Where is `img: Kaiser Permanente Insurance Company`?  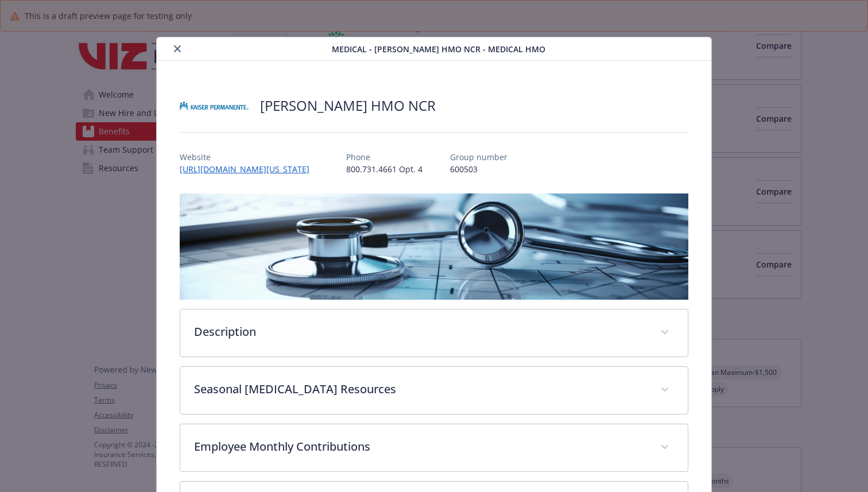
img: Kaiser Permanente Insurance Company is located at coordinates (215, 106).